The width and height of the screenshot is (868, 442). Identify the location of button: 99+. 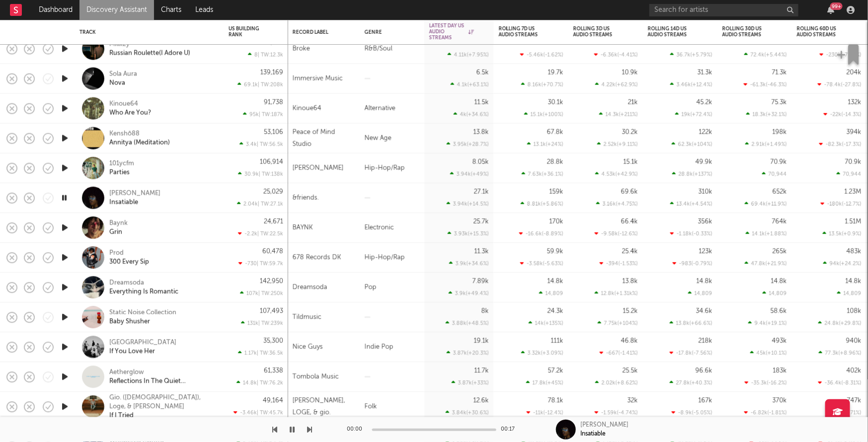
(831, 10).